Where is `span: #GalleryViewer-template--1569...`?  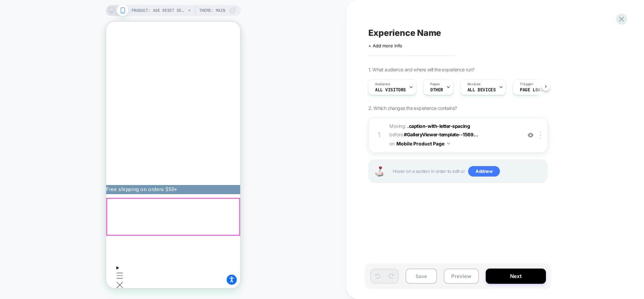
span: #GalleryViewer-template--1569... is located at coordinates (441, 134).